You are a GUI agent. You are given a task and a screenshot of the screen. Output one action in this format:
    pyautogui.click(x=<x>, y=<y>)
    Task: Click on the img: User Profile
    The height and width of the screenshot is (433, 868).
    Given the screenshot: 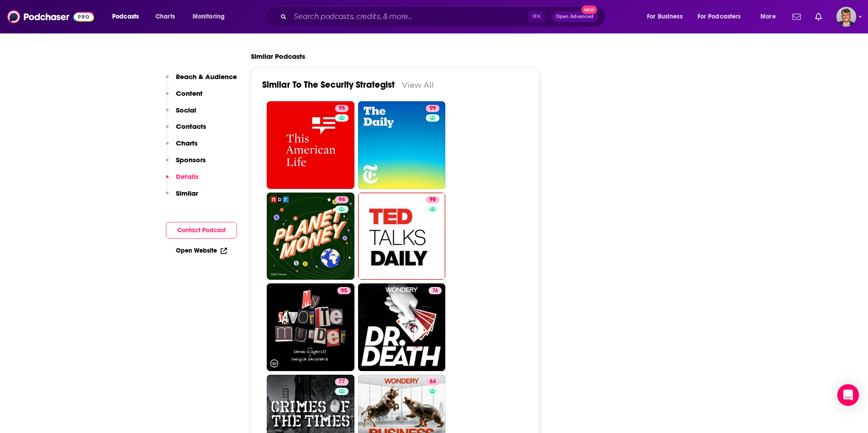 What is the action you would take?
    pyautogui.click(x=846, y=16)
    